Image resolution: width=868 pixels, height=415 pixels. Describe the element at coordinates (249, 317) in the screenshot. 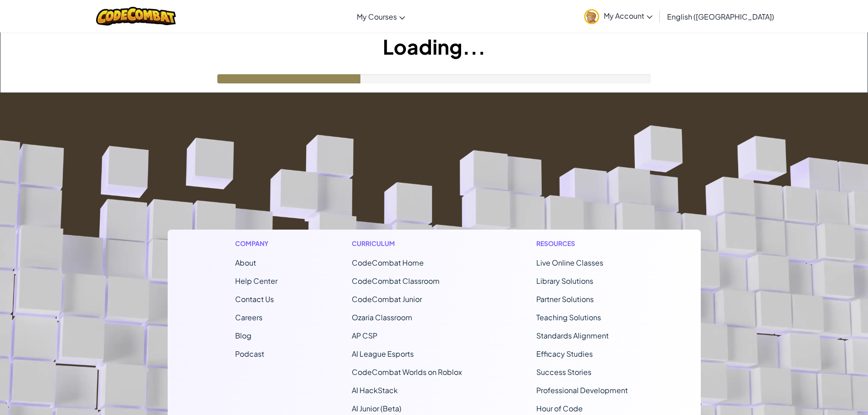

I see `a: Careers` at that location.